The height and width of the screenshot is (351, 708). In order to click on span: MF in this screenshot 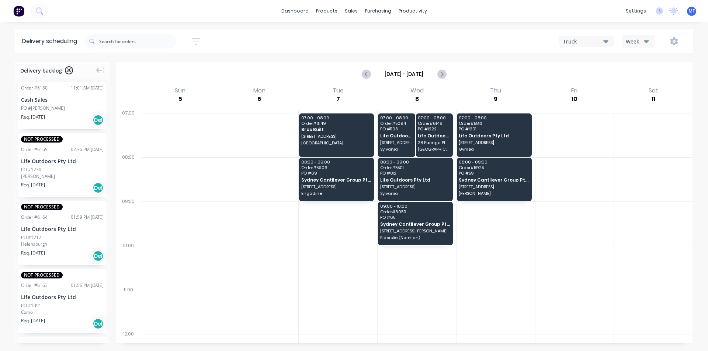, I will do `click(691, 11)`.